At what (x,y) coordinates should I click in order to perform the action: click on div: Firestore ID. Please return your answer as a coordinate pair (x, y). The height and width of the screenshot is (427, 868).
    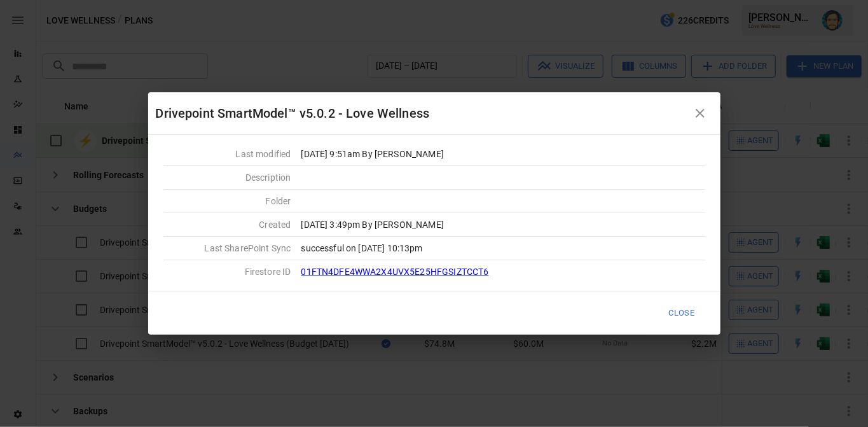
    Looking at the image, I should click on (227, 272).